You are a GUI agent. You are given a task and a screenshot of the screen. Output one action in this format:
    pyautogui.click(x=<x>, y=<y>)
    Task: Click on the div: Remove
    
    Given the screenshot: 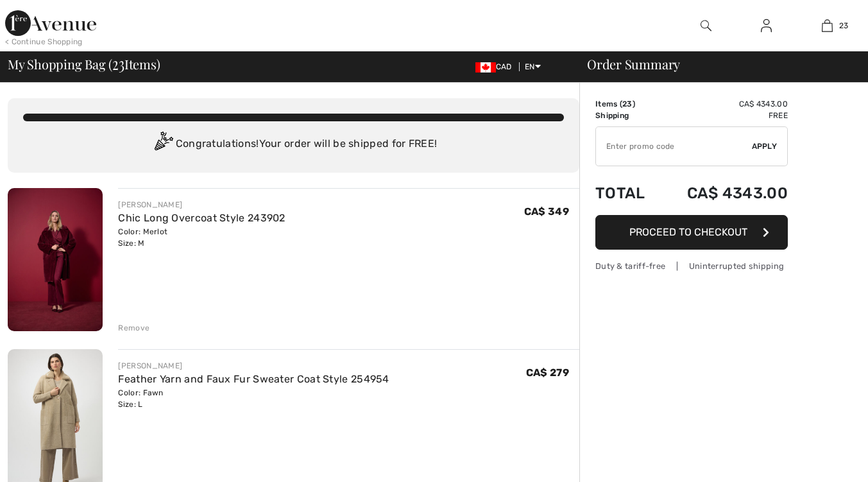 What is the action you would take?
    pyautogui.click(x=133, y=328)
    